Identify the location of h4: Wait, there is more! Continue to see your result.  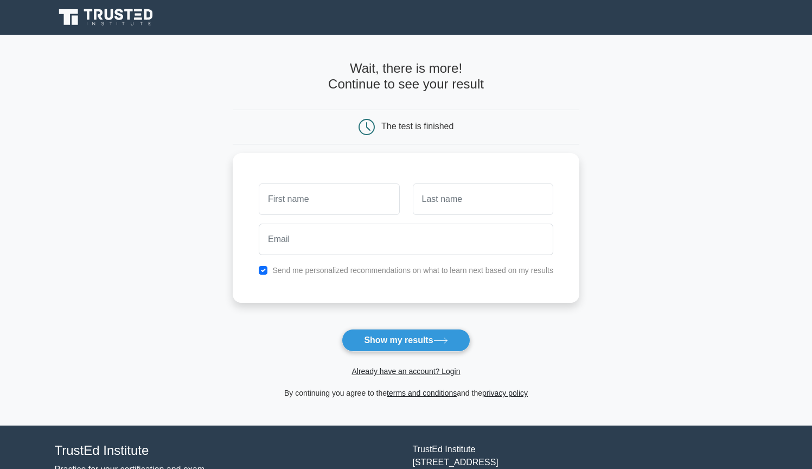
(406, 77).